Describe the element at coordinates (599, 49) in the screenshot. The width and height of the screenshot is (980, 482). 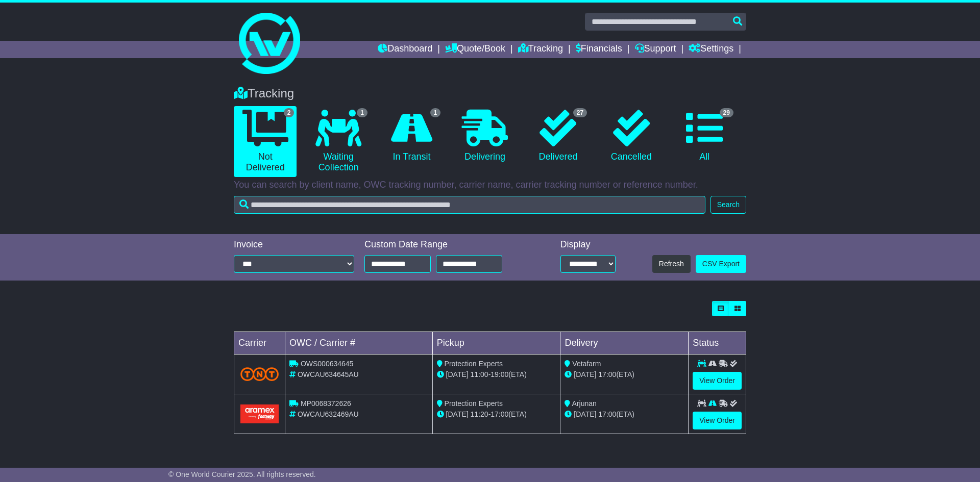
I see `a: Financials` at that location.